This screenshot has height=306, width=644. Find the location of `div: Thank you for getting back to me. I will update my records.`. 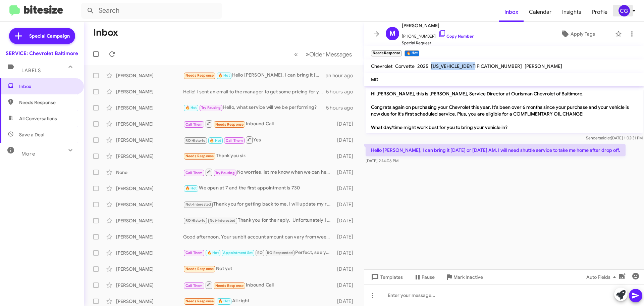

div: Thank you for getting back to me. I will update my records. is located at coordinates (259, 204).